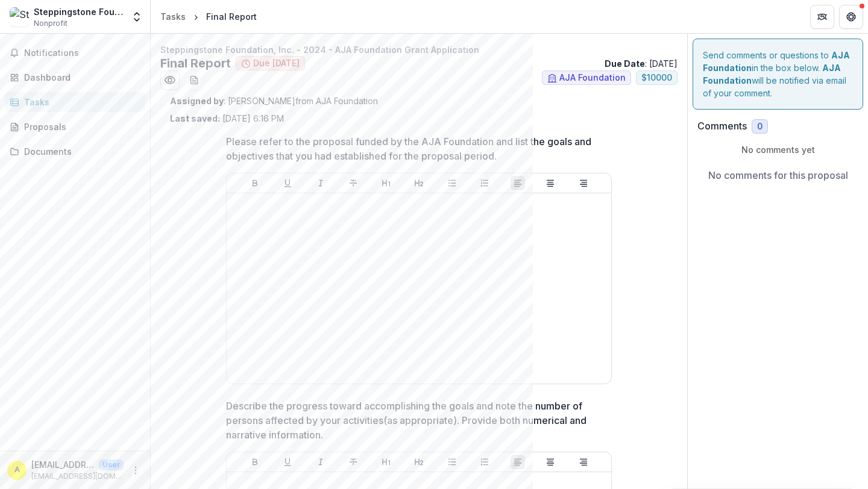 This screenshot has width=868, height=489. I want to click on p: Please refer to the proposal funded by the AJA Foundation and list the goals and objectives that ..., so click(415, 149).